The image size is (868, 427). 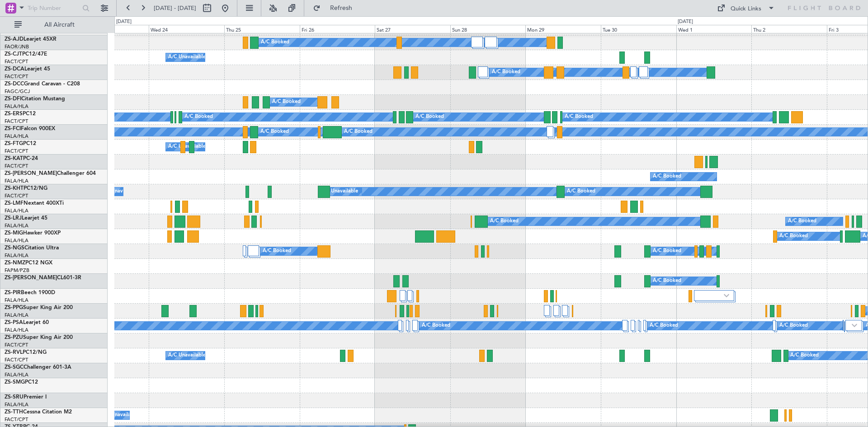 What do you see at coordinates (54, 25) in the screenshot?
I see `button: All Aircraft` at bounding box center [54, 25].